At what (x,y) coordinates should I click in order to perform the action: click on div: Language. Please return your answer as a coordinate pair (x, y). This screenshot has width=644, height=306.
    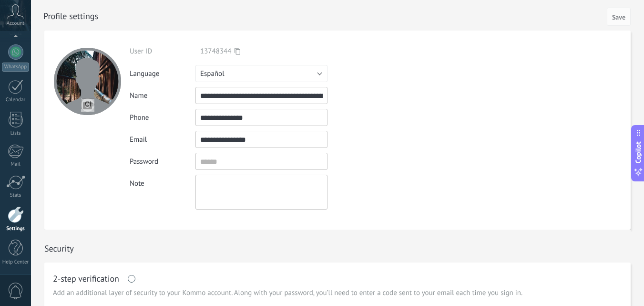
    Looking at the image, I should click on (162, 73).